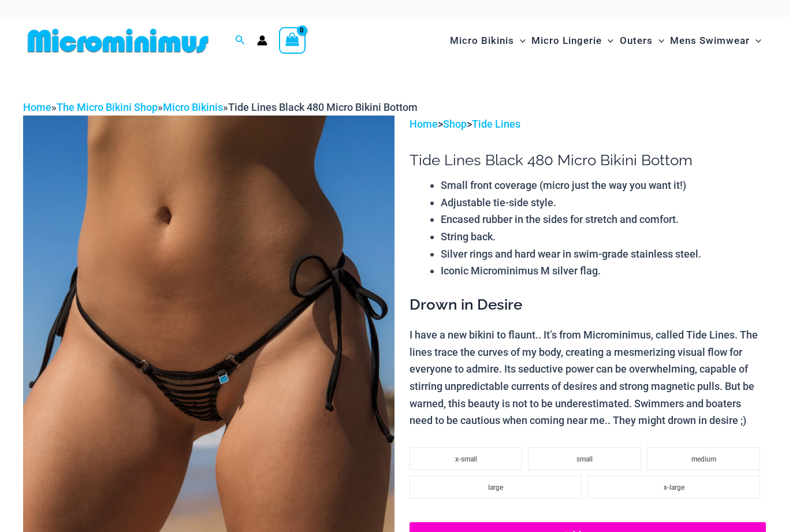 Image resolution: width=789 pixels, height=532 pixels. I want to click on li: Adjustable tie-side style., so click(603, 203).